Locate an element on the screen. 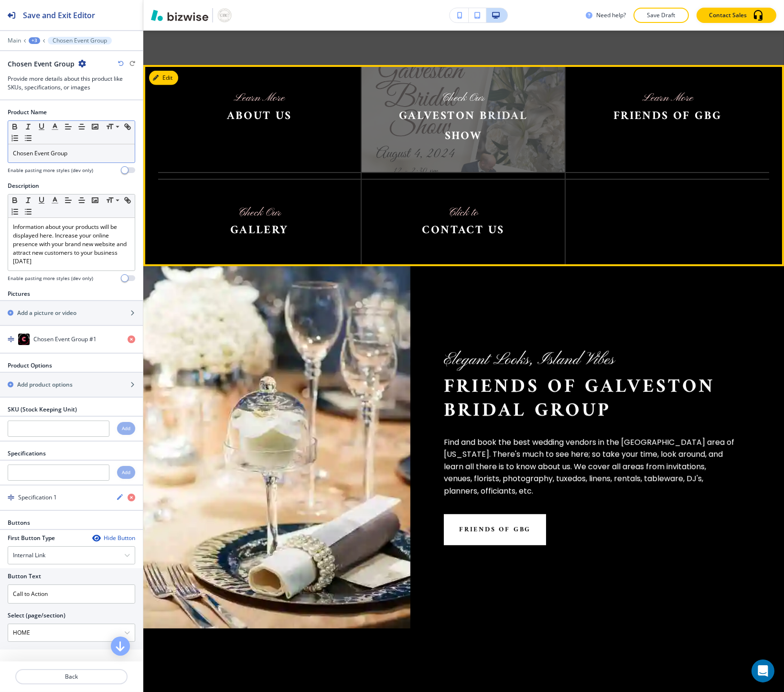 The width and height of the screenshot is (784, 692). h2: Chosen Event Group is located at coordinates (41, 63).